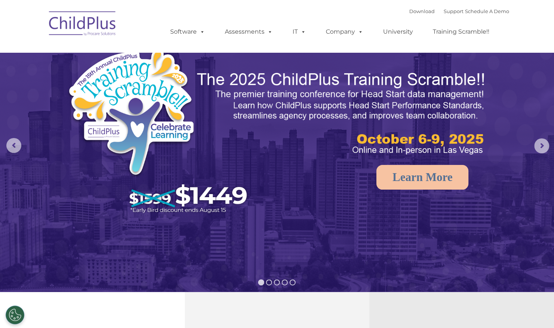 The height and width of the screenshot is (328, 554). Describe the element at coordinates (487, 11) in the screenshot. I see `a: Schedule A Demo` at that location.